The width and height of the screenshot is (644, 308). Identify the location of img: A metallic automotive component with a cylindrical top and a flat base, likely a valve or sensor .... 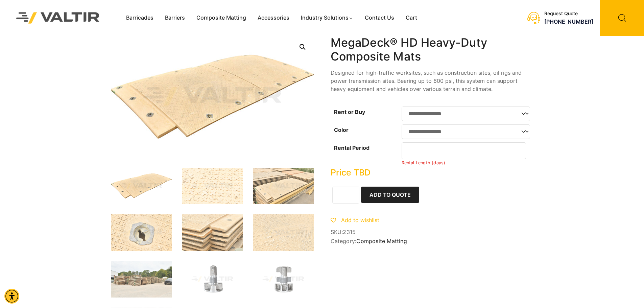
(213, 279).